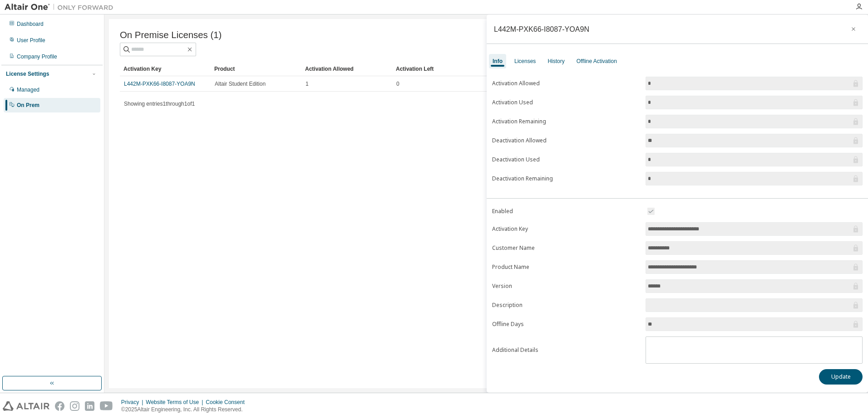 The width and height of the screenshot is (868, 419). What do you see at coordinates (90, 406) in the screenshot?
I see `img: linkedin.svg` at bounding box center [90, 406].